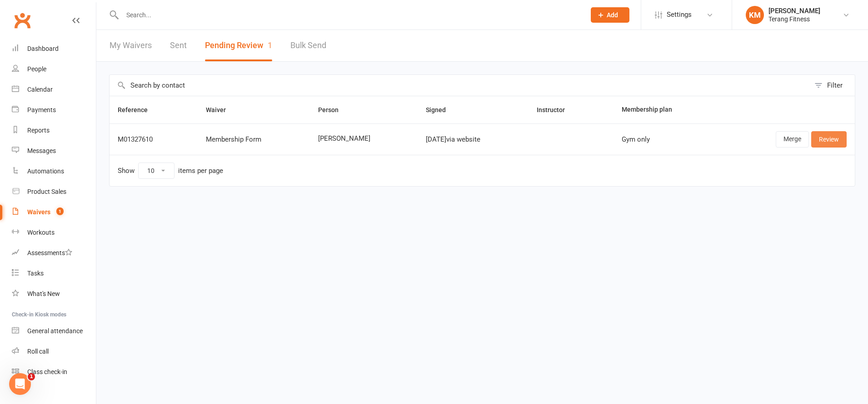  I want to click on button: Person, so click(333, 110).